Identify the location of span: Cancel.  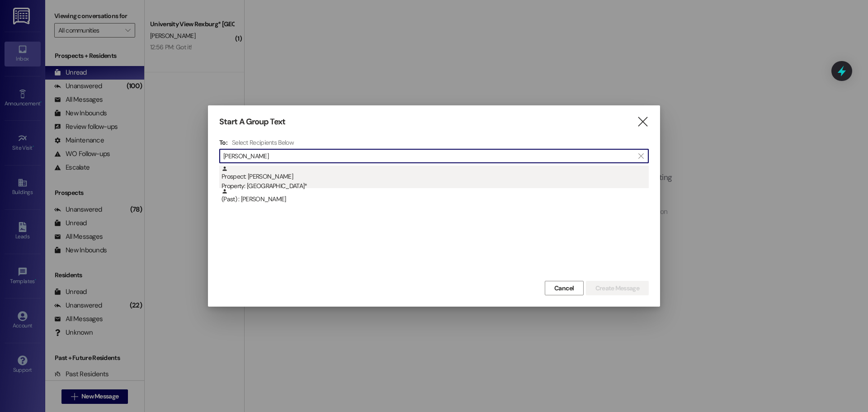
(564, 288).